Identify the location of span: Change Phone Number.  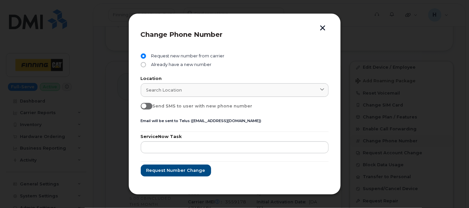
(182, 35).